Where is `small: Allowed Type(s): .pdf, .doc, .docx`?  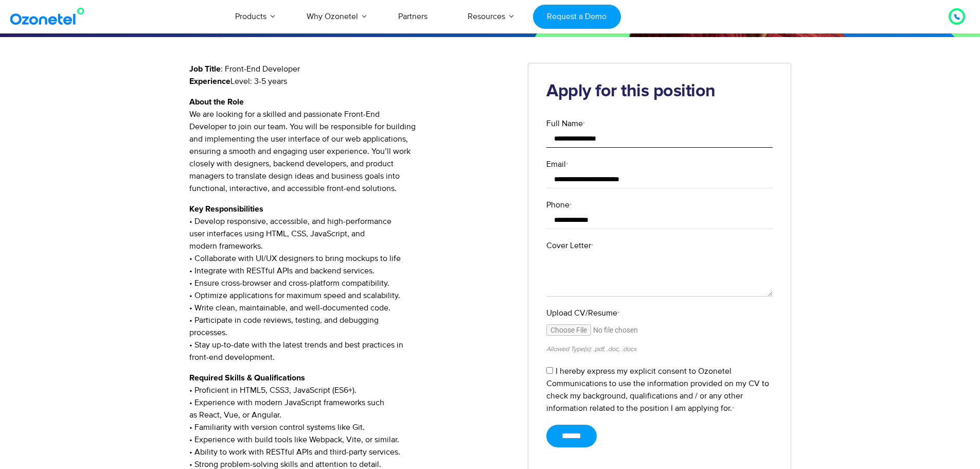
small: Allowed Type(s): .pdf, .doc, .docx is located at coordinates (591, 349).